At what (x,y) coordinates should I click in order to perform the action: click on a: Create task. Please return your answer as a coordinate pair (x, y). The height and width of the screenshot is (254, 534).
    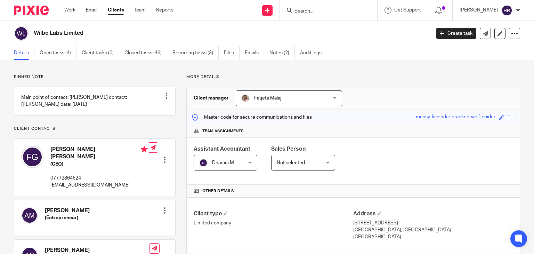
    Looking at the image, I should click on (456, 33).